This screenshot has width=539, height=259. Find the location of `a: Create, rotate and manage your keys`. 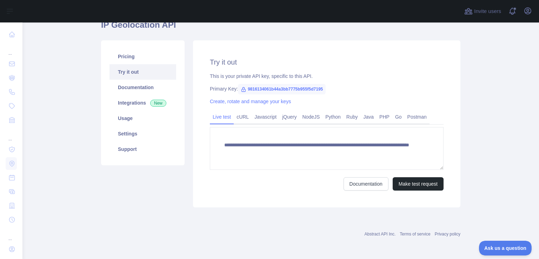

a: Create, rotate and manage your keys is located at coordinates (250, 101).